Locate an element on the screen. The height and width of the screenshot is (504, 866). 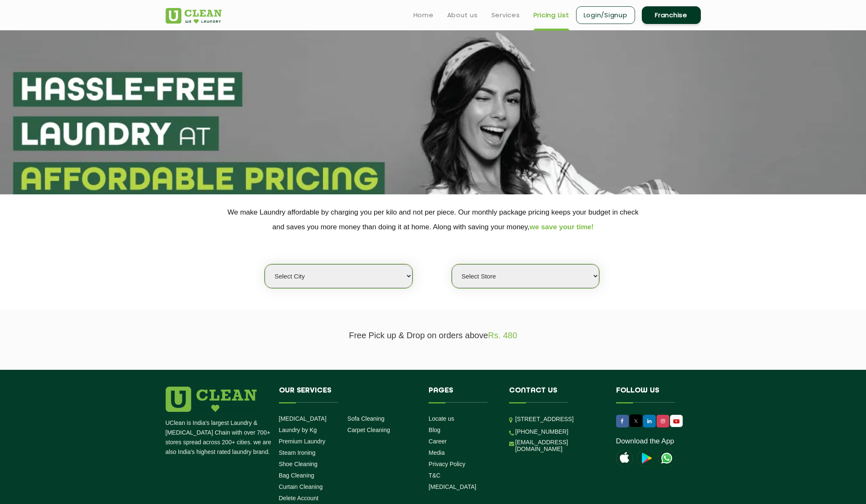
a: Media is located at coordinates (437, 453).